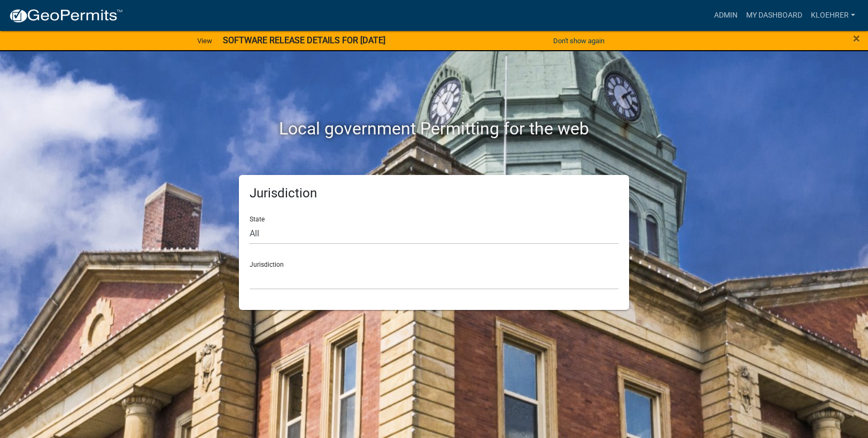  What do you see at coordinates (774, 16) in the screenshot?
I see `a: My Dashboard` at bounding box center [774, 16].